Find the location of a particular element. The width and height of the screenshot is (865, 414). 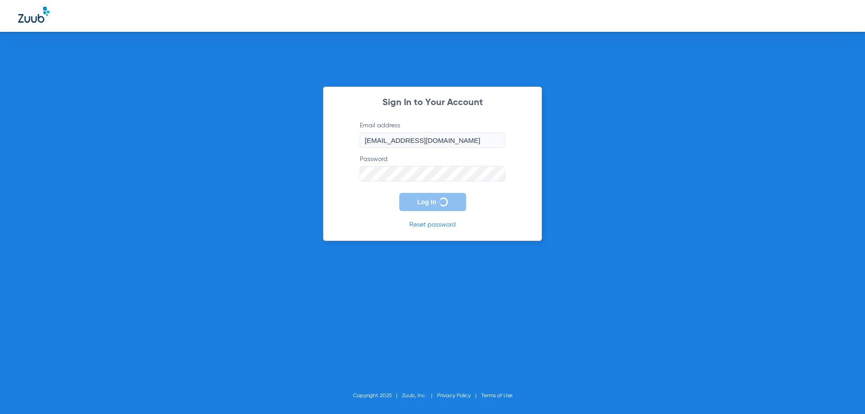

img: Zuub Logo is located at coordinates (34, 15).